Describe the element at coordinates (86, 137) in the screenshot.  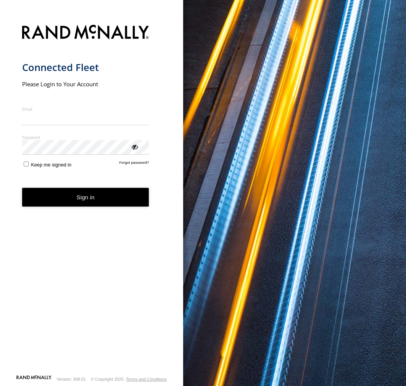
I see `label: Password` at that location.